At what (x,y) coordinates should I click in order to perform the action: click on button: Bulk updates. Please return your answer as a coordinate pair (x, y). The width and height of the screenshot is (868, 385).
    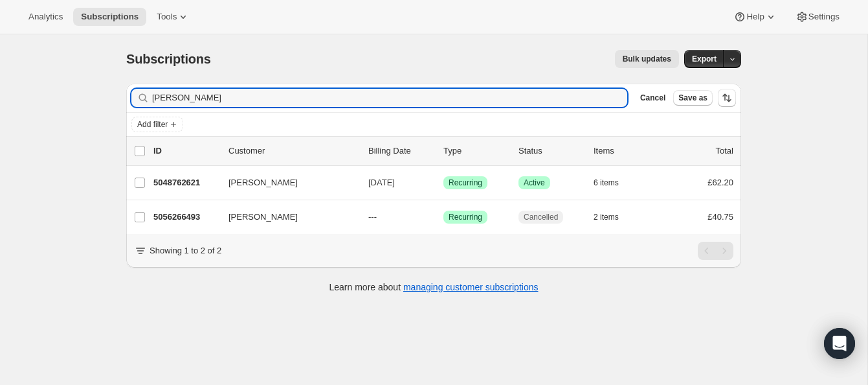
    Looking at the image, I should click on (647, 59).